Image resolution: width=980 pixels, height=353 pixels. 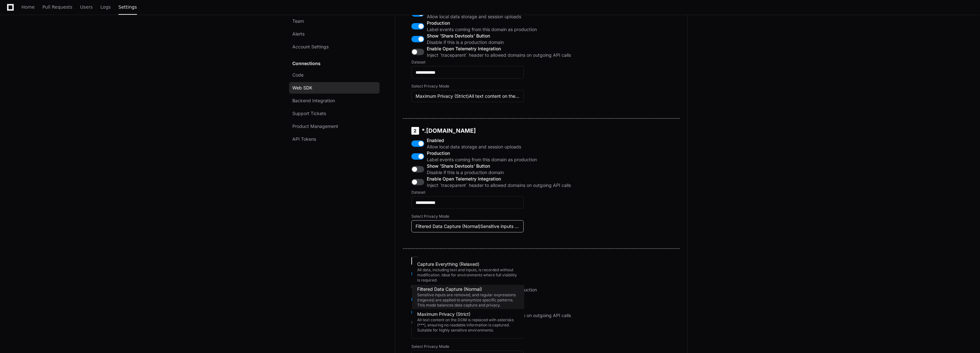 I want to click on span: All data, including text and inputs, is recorded without modification. Ideal for environments whe..., so click(x=468, y=276).